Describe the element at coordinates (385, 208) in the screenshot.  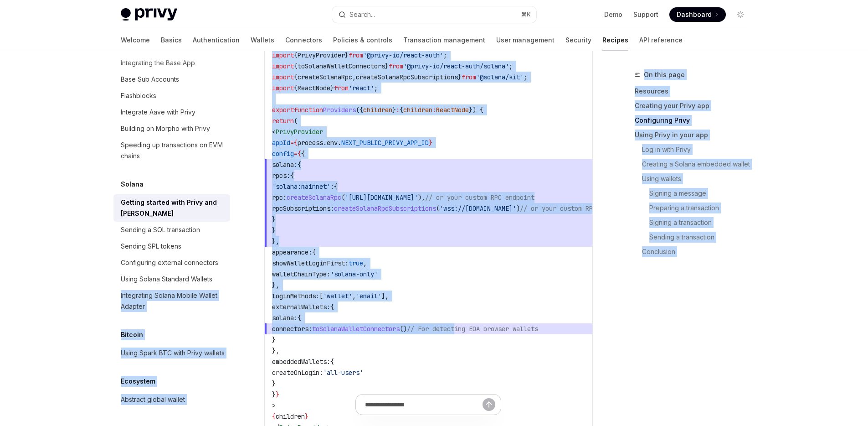
I see `span: createSolanaRpcSubscriptions` at that location.